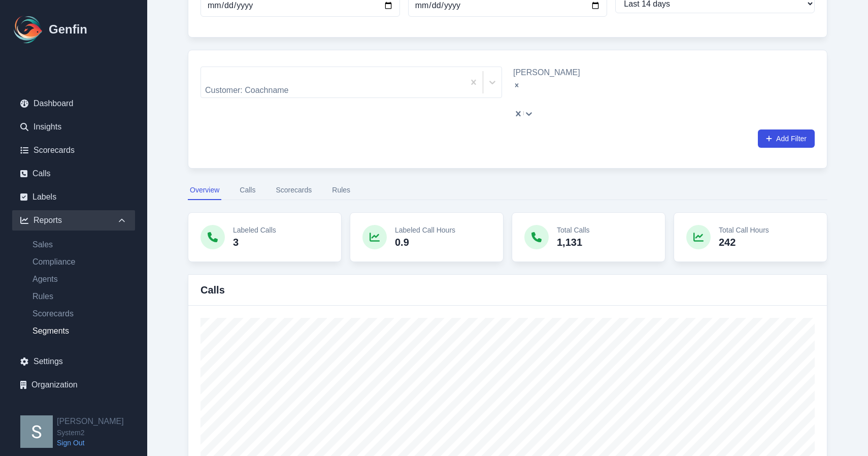  Describe the element at coordinates (74, 361) in the screenshot. I see `a: Settings` at that location.